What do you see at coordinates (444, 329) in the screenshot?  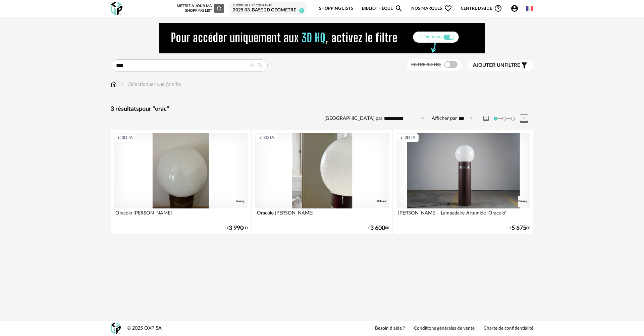 I see `a: Conditions générales de vente` at bounding box center [444, 329].